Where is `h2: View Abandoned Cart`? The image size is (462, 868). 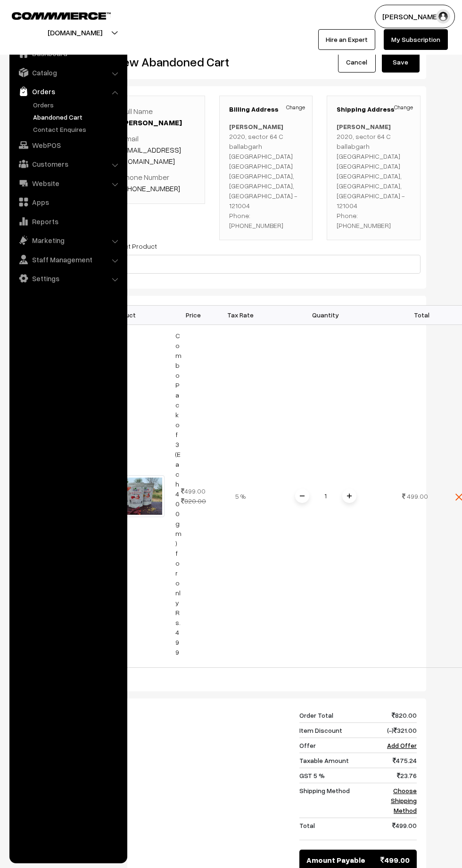 h2: View Abandoned Cart is located at coordinates (185, 62).